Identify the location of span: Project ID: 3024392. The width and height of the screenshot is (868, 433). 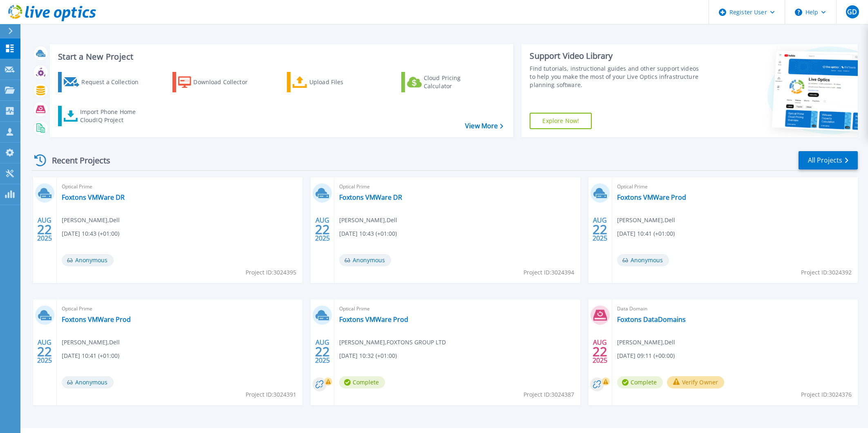
(827, 273).